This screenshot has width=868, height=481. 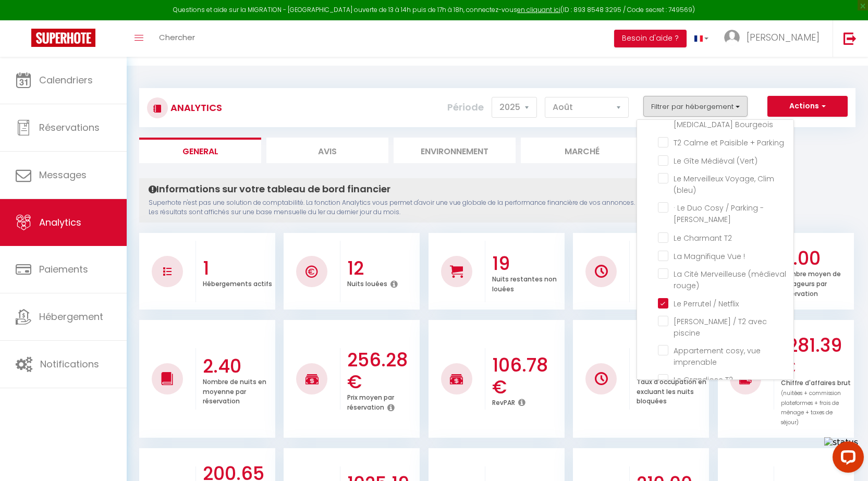 I want to click on h3: 106.78 €, so click(x=527, y=377).